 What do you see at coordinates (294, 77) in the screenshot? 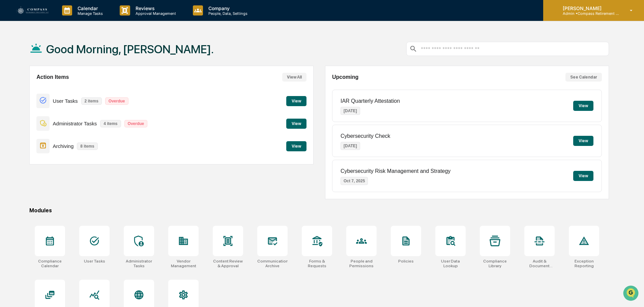
I see `button: View All` at bounding box center [294, 77].